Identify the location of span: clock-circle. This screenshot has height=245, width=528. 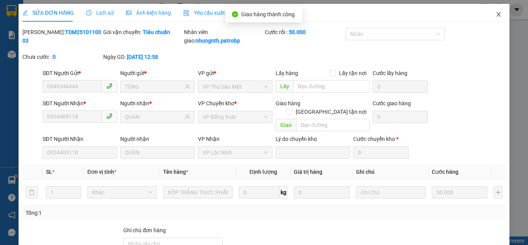
(89, 13).